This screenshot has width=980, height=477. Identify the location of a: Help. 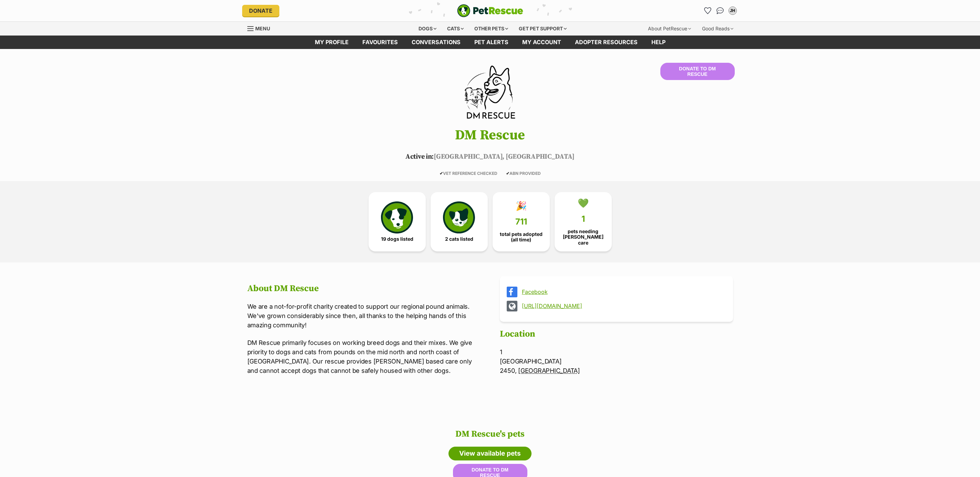
(658, 42).